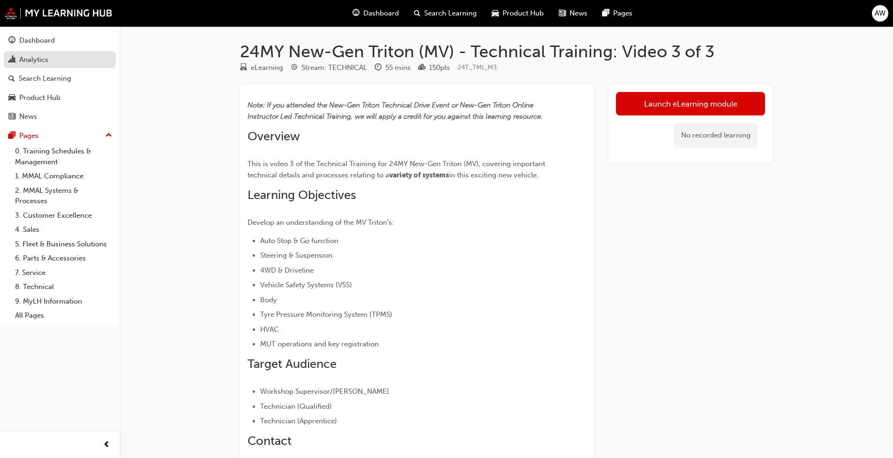 Image resolution: width=893 pixels, height=458 pixels. Describe the element at coordinates (106, 444) in the screenshot. I see `span: prev-icon` at that location.